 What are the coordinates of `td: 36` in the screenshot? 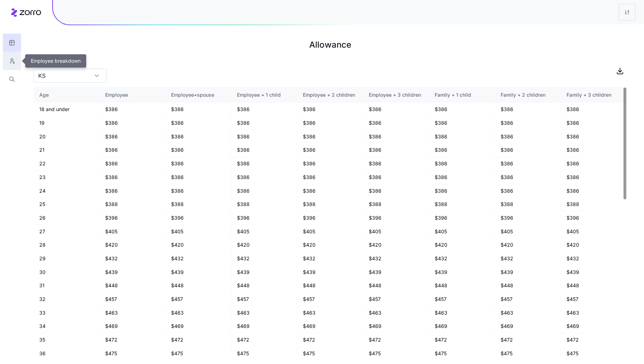 It's located at (67, 354).